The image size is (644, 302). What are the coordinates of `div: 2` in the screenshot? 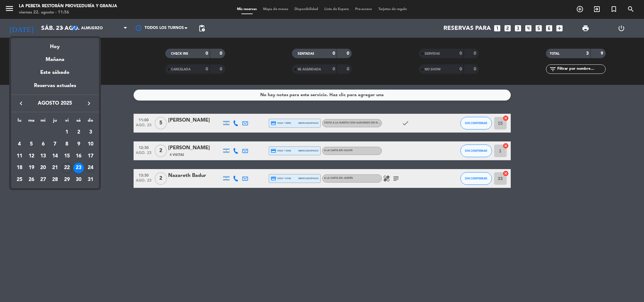 It's located at (79, 132).